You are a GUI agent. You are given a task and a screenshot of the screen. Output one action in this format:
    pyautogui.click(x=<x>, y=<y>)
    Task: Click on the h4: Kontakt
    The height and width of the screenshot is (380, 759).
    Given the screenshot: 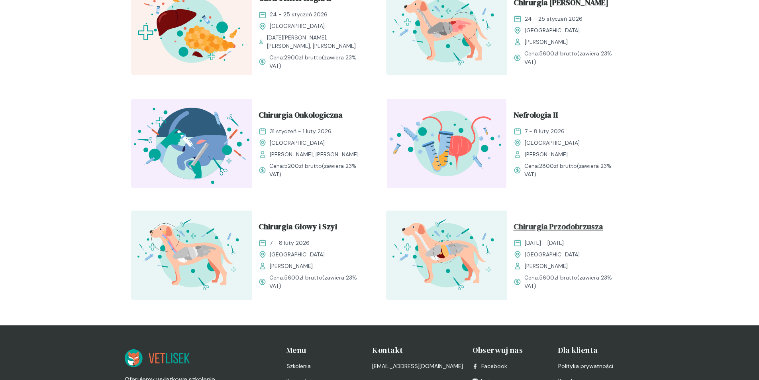 What is the action you would take?
    pyautogui.click(x=417, y=350)
    